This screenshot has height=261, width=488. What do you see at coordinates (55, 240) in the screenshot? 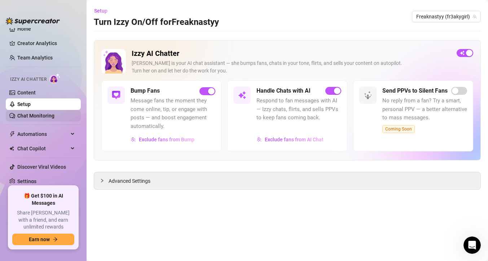
I see `span: arrow-right` at bounding box center [55, 240].